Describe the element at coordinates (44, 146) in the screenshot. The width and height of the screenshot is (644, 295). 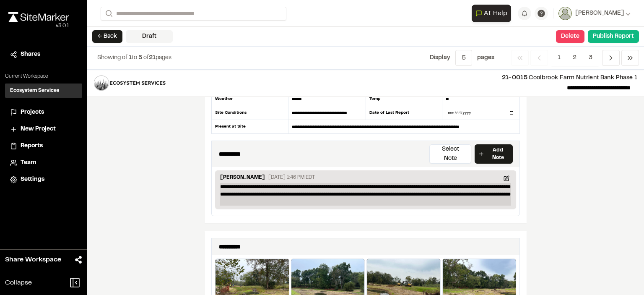
I see `a: Reports` at that location.